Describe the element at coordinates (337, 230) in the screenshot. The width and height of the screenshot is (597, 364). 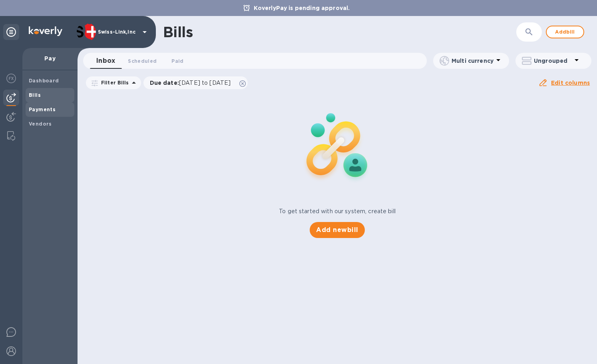
I see `button: Add newbill` at that location.